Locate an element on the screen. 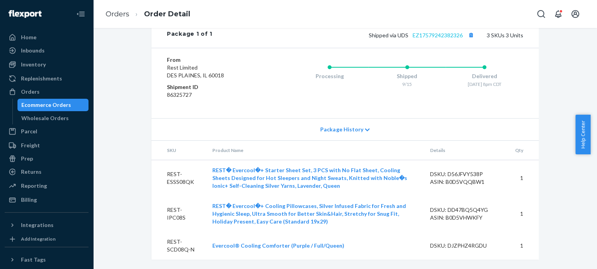  span: Shipped via UDS is located at coordinates (422, 35).